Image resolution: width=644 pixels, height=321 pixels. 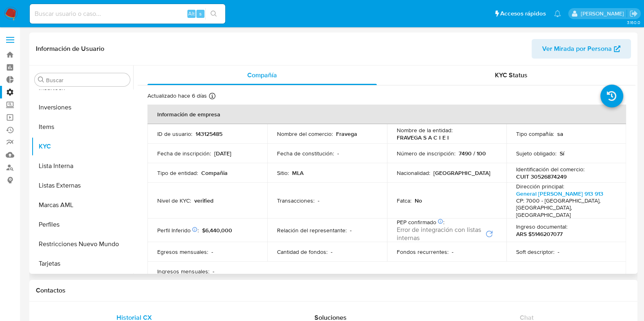 What do you see at coordinates (550, 169) in the screenshot?
I see `p: Identificación del comercio :` at bounding box center [550, 169].